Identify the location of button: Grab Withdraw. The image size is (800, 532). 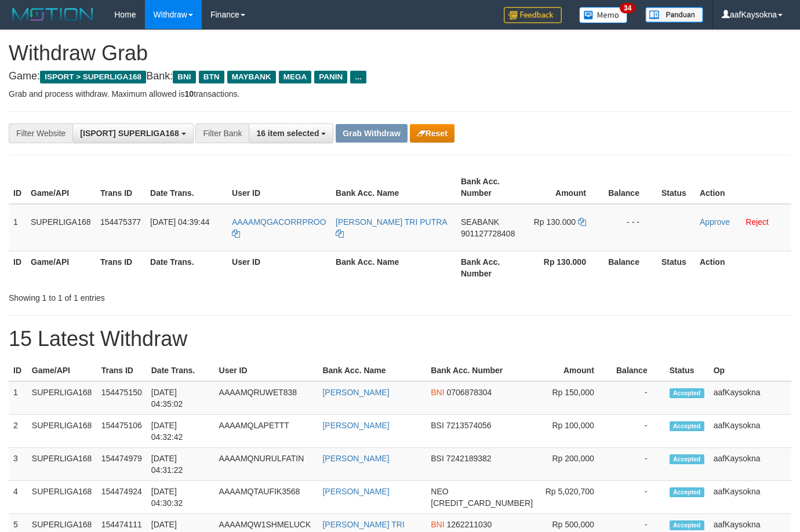
(371, 133).